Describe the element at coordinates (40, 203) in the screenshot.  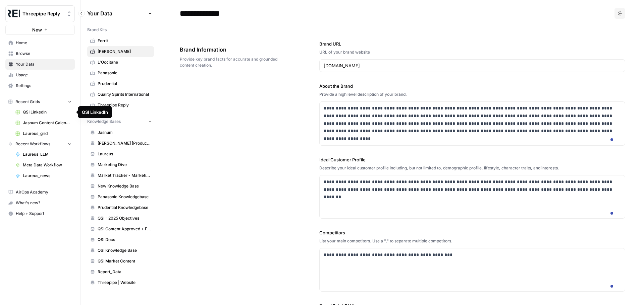
I see `button: What's new?` at that location.